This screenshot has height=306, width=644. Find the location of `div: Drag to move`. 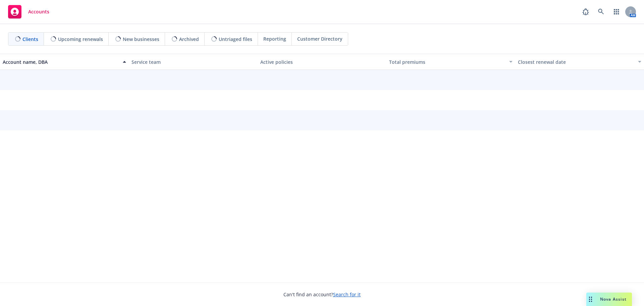

div: Drag to move is located at coordinates (590, 299).